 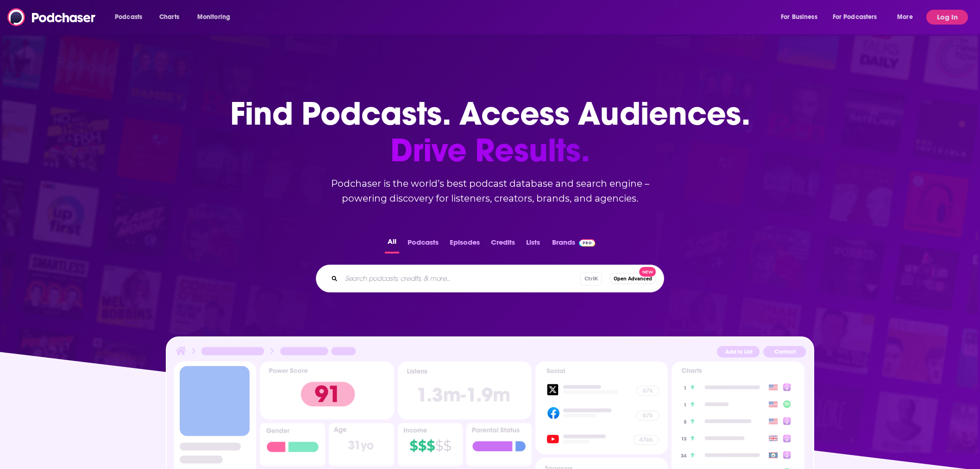 What do you see at coordinates (326, 390) in the screenshot?
I see `img: Podcast Insights Power score` at bounding box center [326, 390].